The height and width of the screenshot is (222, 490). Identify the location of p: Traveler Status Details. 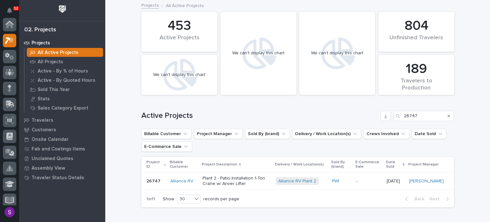
(58, 178).